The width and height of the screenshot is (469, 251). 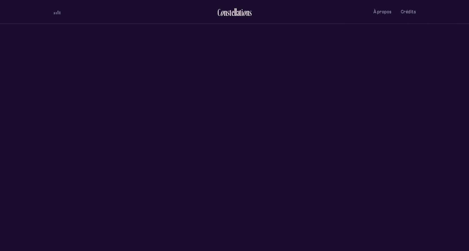 I want to click on div: C, so click(x=219, y=12).